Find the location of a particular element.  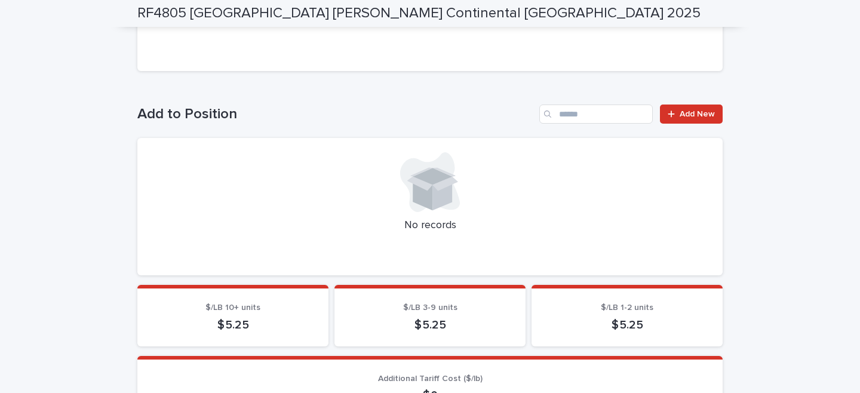

a: Add New is located at coordinates (691, 114).